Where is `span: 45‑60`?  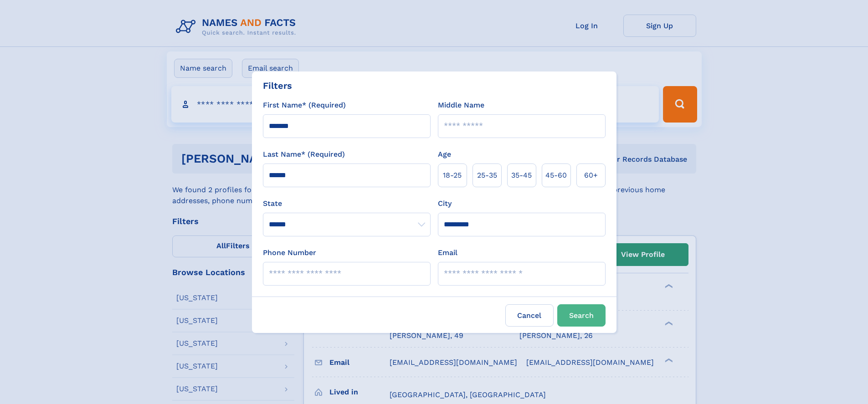
span: 45‑60 is located at coordinates (556, 175).